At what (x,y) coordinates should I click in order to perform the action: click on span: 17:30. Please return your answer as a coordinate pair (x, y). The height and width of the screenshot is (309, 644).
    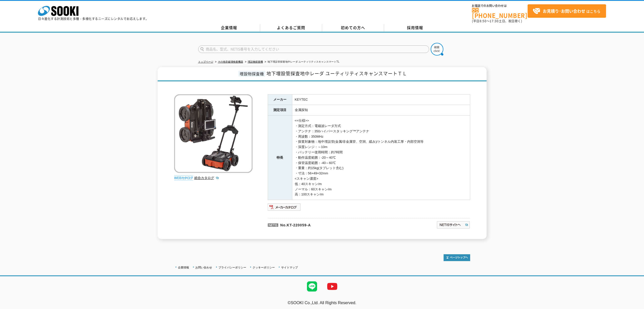
    Looking at the image, I should click on (495, 21).